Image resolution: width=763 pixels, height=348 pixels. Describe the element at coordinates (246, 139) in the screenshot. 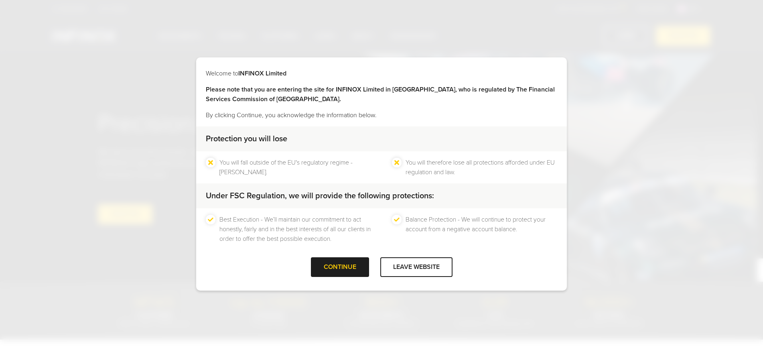

I see `strong: Protection you will lose` at that location.